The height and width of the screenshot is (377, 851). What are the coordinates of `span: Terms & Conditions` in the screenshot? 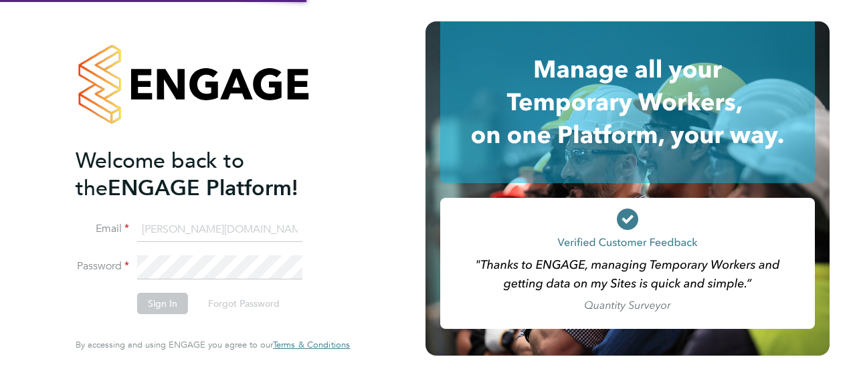 It's located at (311, 344).